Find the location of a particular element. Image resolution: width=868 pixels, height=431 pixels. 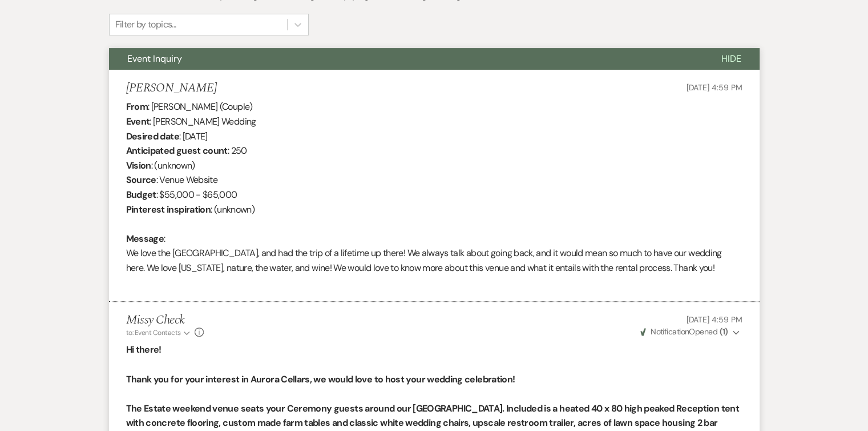

b: Anticipated guest count is located at coordinates (177, 150).